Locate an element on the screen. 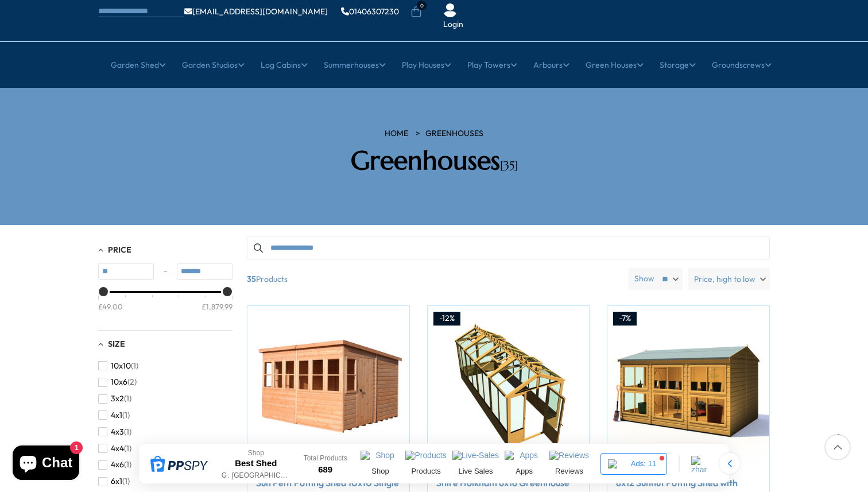 This screenshot has width=868, height=492. a: Garden Shed is located at coordinates (139, 65).